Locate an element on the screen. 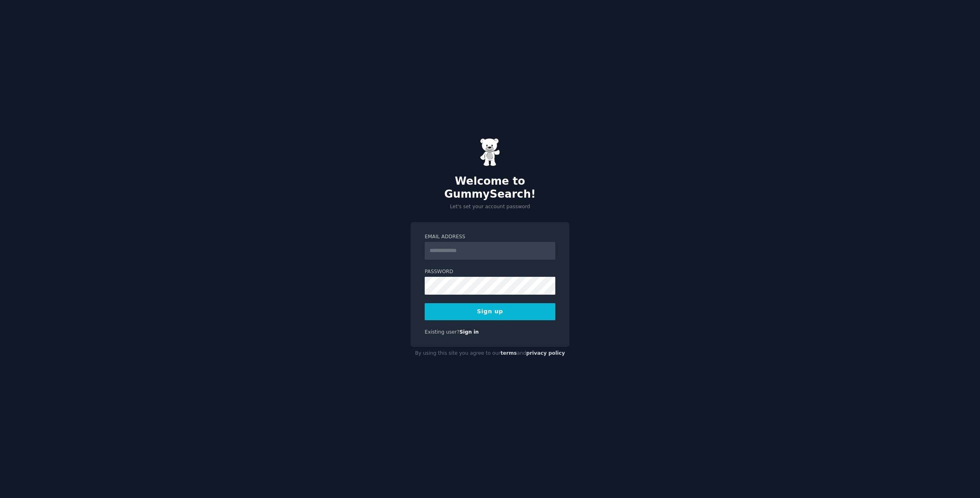 This screenshot has width=980, height=498. button: Sign up is located at coordinates (490, 312).